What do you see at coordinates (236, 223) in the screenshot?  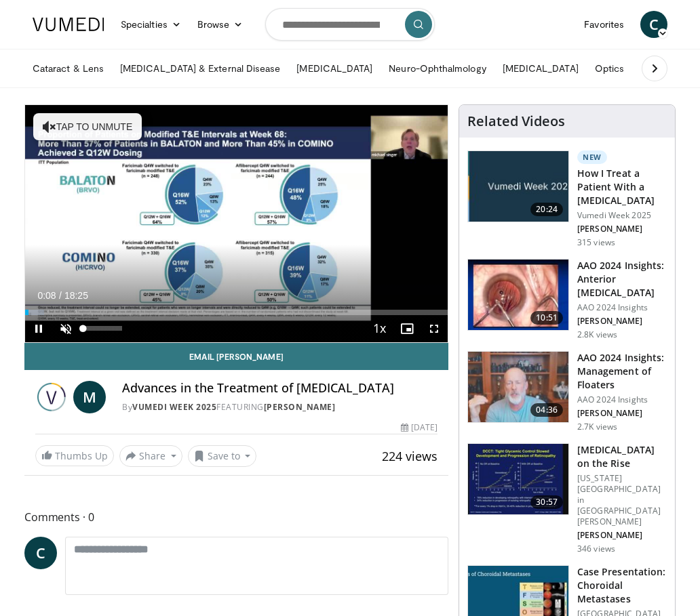 I see `video-js: Video Player` at bounding box center [236, 223].